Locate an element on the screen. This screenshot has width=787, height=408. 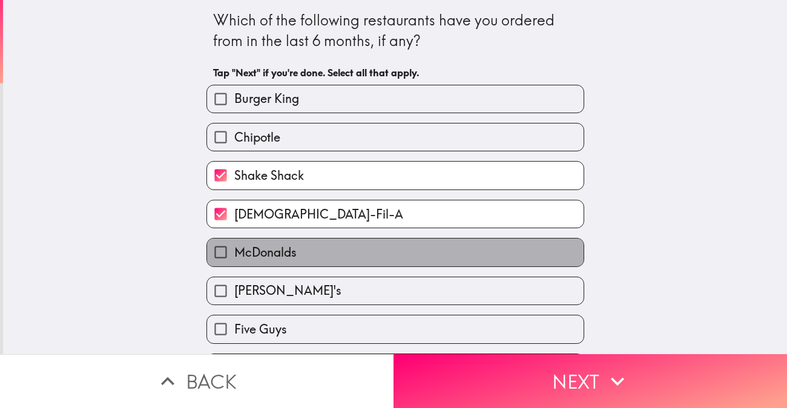
h6: Tap "Next" if you're done. Select all that apply. is located at coordinates (396, 73).